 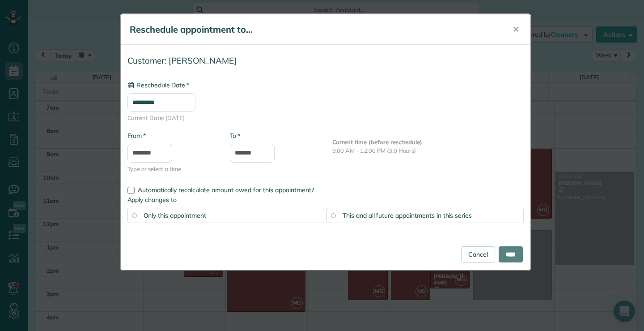 I want to click on p: 9:00 AM - 12:00 PM (3.0 Hours), so click(x=428, y=150).